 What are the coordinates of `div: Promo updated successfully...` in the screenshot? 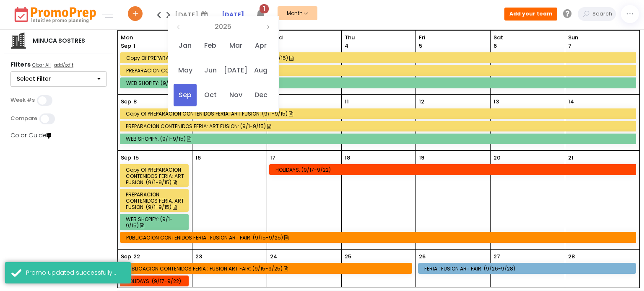 It's located at (75, 273).